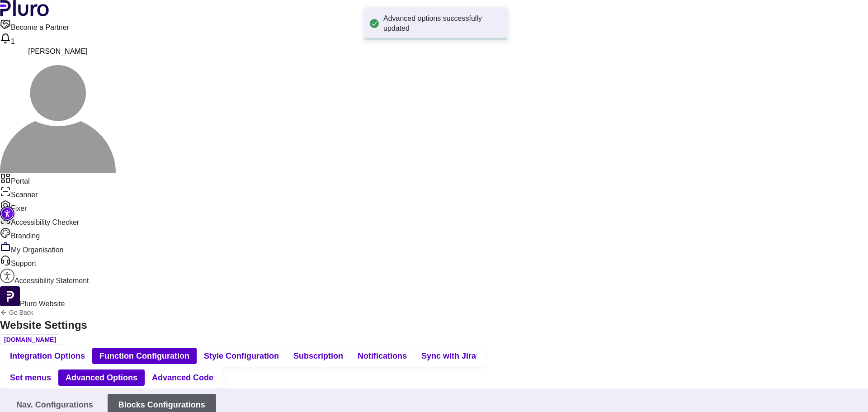 Image resolution: width=868 pixels, height=412 pixels. What do you see at coordinates (382, 356) in the screenshot?
I see `button: Notifications` at bounding box center [382, 356].